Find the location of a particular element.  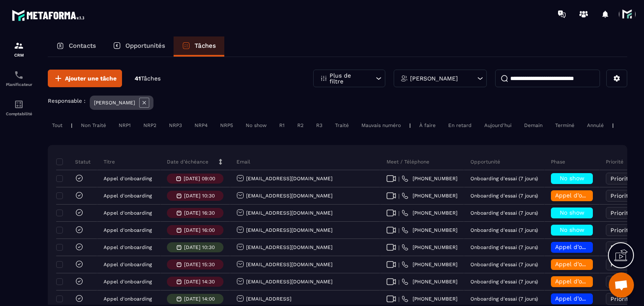

img: formation is located at coordinates (19, 46).